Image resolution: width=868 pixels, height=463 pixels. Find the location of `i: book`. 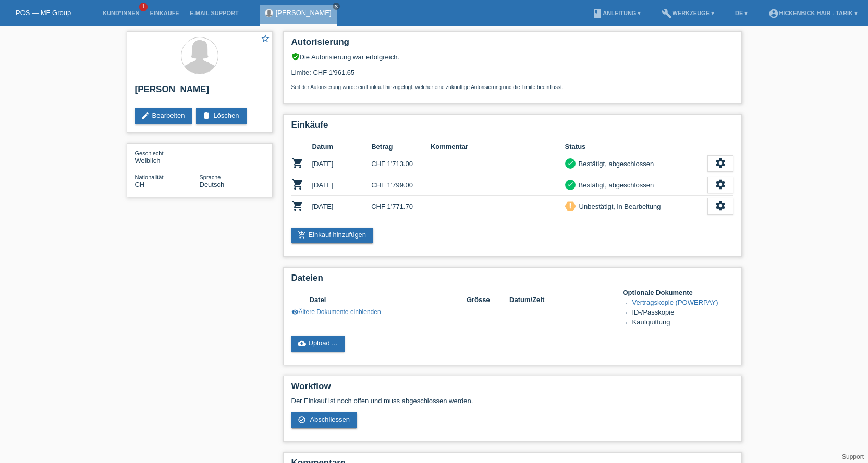

i: book is located at coordinates (598, 13).